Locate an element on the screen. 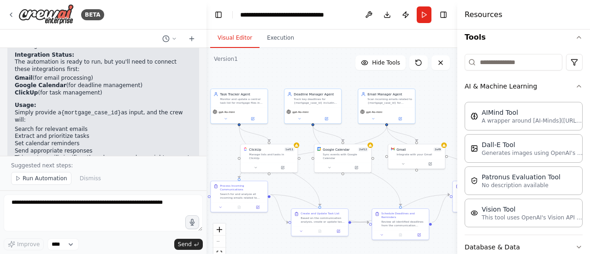 The width and height of the screenshot is (590, 254). strong: Gmail is located at coordinates (24, 78).